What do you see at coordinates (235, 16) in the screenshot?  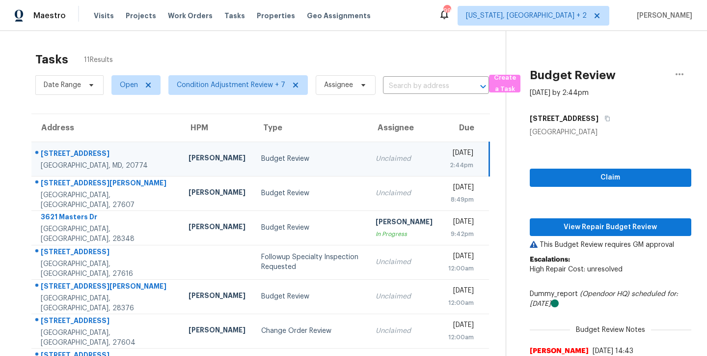 I see `span: Tasks` at bounding box center [235, 16].